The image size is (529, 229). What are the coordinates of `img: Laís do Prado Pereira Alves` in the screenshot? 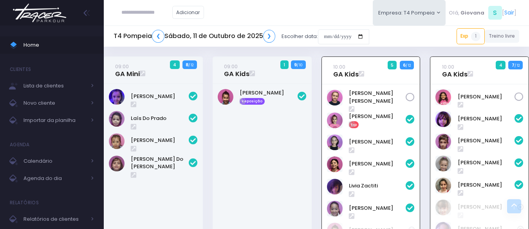 It's located at (117, 119).